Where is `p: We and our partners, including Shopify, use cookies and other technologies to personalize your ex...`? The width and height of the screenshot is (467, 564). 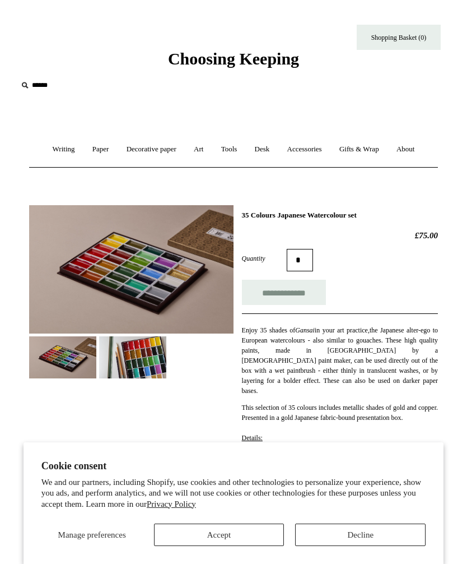 p: We and our partners, including Shopify, use cookies and other technologies to personalize your ex... is located at coordinates (234, 493).